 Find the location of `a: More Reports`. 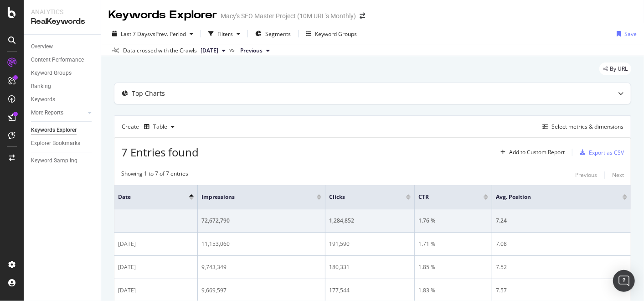

a: More Reports is located at coordinates (58, 113).